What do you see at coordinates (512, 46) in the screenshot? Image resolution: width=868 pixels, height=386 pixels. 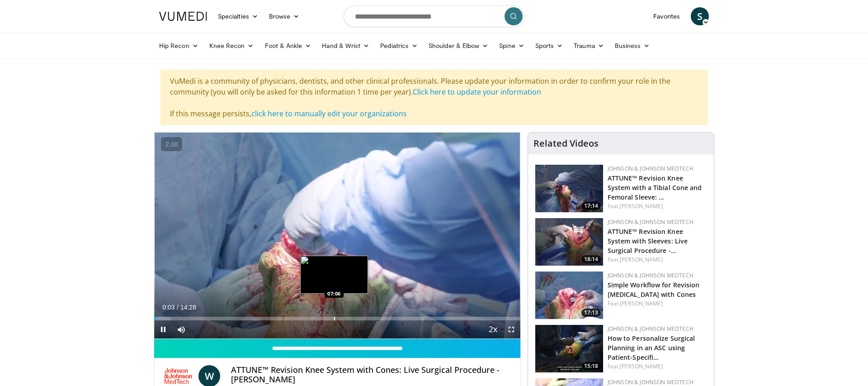 I see `a: Spine` at bounding box center [512, 46].